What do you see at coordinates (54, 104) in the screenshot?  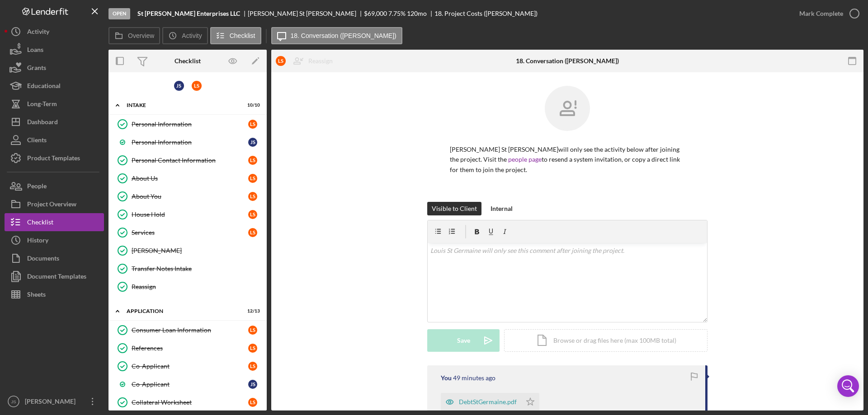 I see `button: Long-Term` at bounding box center [54, 104].